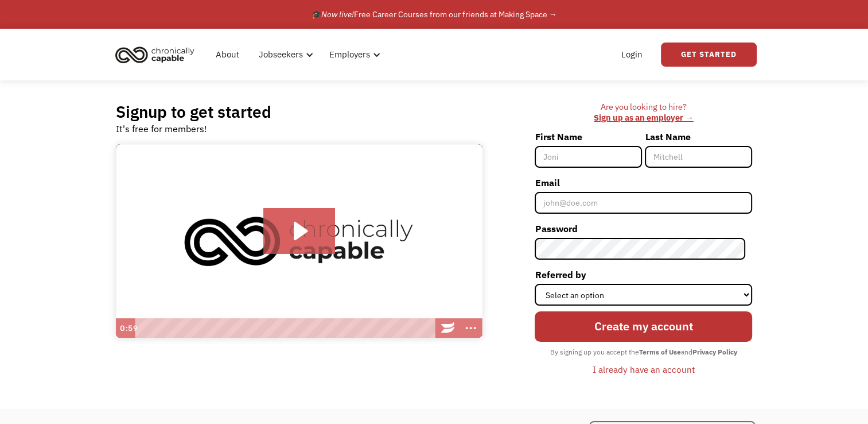 The height and width of the screenshot is (424, 868). What do you see at coordinates (643, 183) in the screenshot?
I see `label: Email` at bounding box center [643, 183].